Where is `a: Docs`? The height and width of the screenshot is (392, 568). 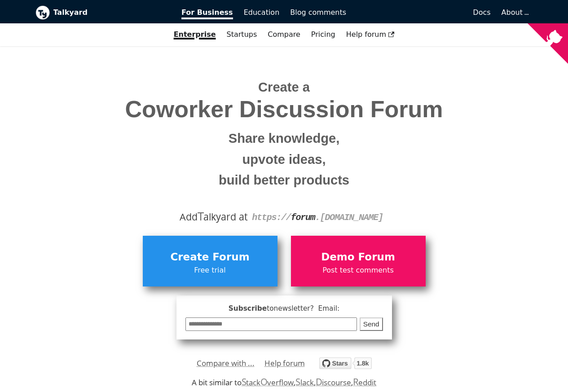 a: Docs is located at coordinates (424, 12).